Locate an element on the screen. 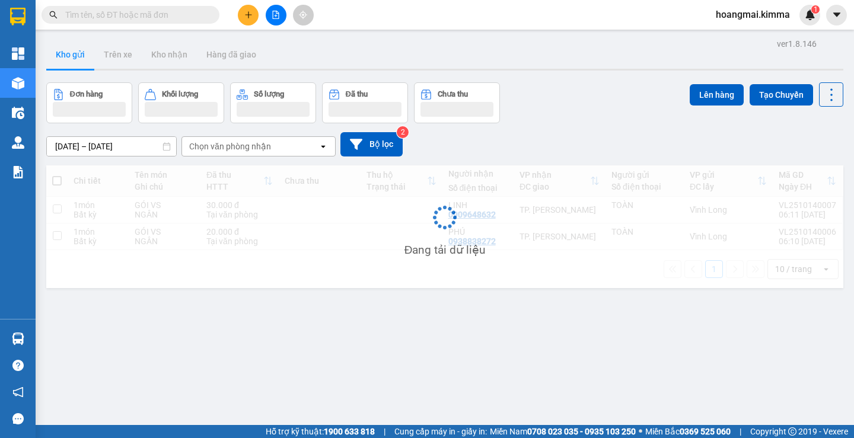 This screenshot has width=854, height=438. button: Kho nhận is located at coordinates (169, 55).